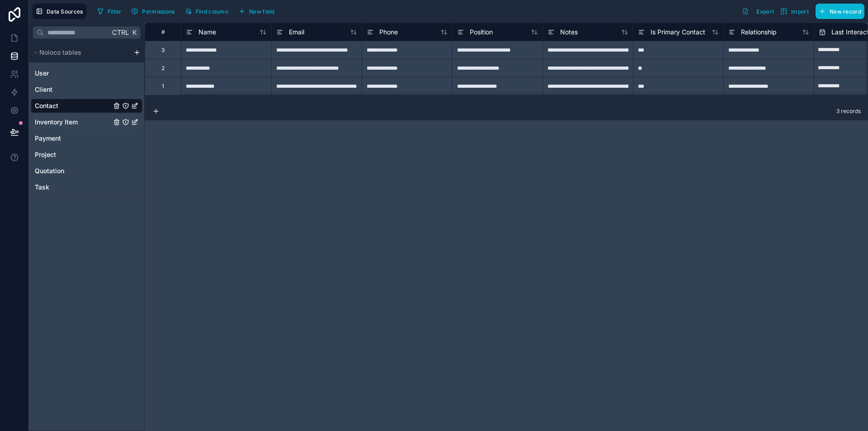  What do you see at coordinates (59, 11) in the screenshot?
I see `button: Data Sources` at bounding box center [59, 11].